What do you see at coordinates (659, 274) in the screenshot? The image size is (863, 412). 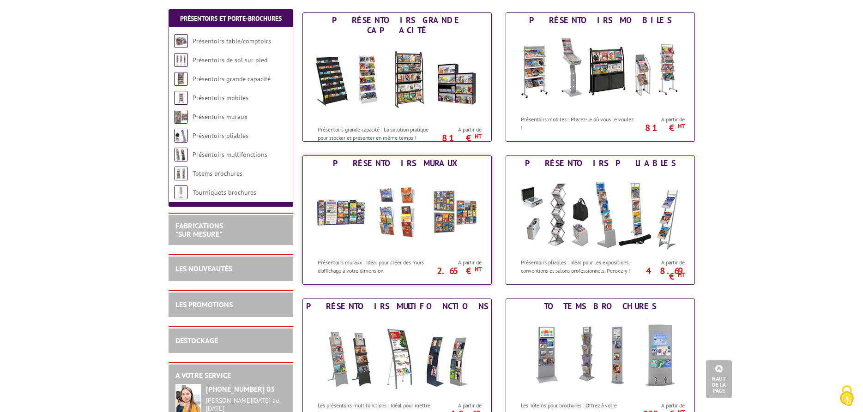 I see `p: 48.69 €` at bounding box center [659, 274].